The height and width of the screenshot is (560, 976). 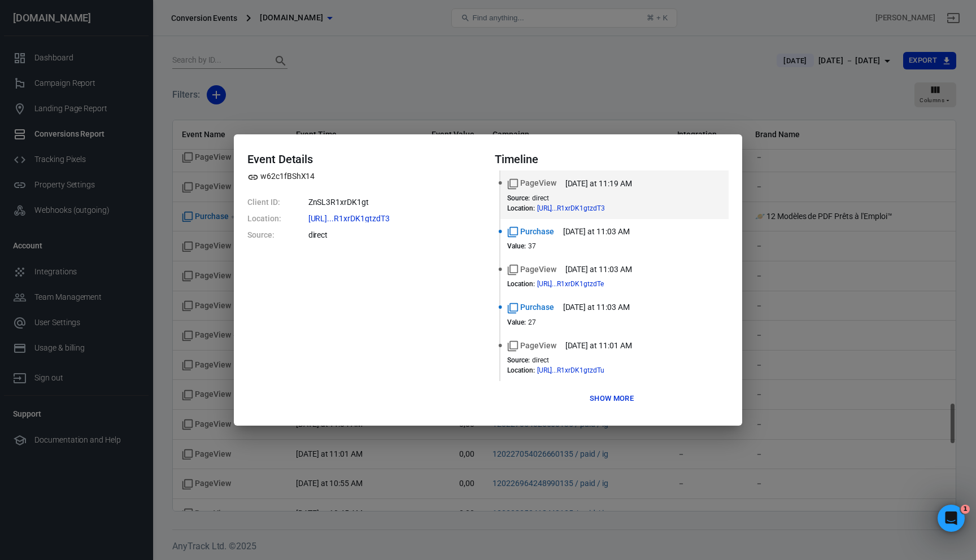 What do you see at coordinates (264, 219) in the screenshot?
I see `dt: Location:` at bounding box center [264, 219].